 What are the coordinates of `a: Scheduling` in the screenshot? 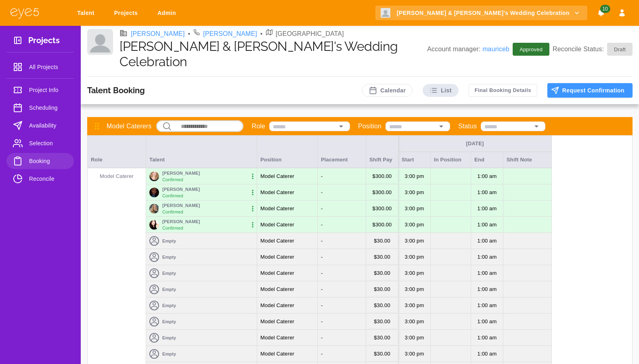 It's located at (40, 108).